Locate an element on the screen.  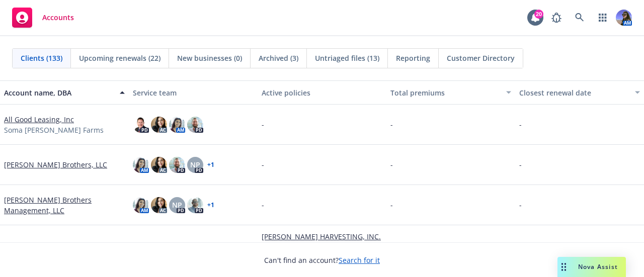
span: Reporting is located at coordinates (413, 58).